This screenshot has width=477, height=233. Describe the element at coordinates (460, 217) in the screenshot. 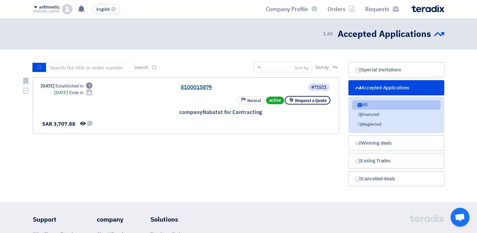

I see `div: Open chat` at that location.